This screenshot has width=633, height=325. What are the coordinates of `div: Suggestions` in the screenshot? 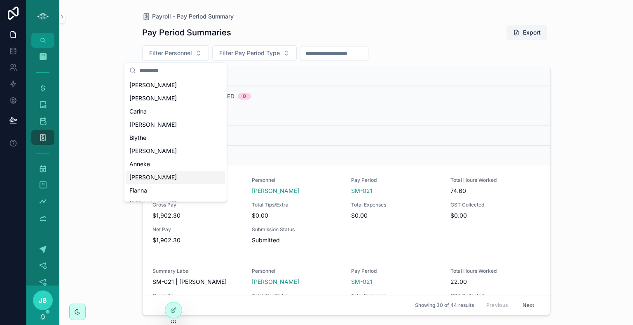 It's located at (175, 140).